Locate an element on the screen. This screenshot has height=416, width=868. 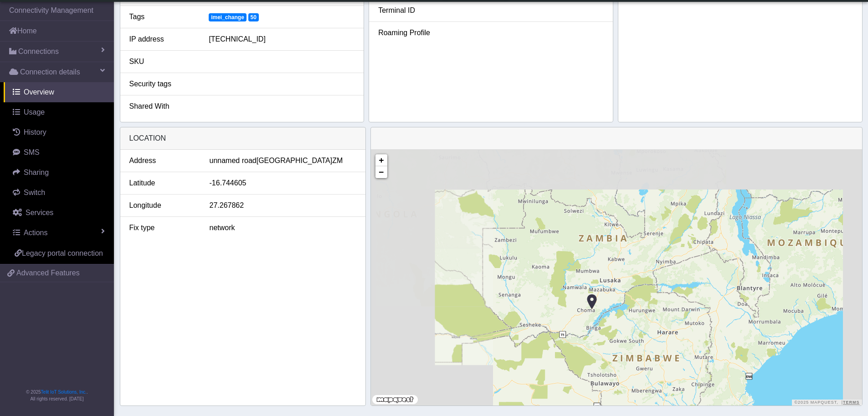
span: Connection details is located at coordinates (50, 72).